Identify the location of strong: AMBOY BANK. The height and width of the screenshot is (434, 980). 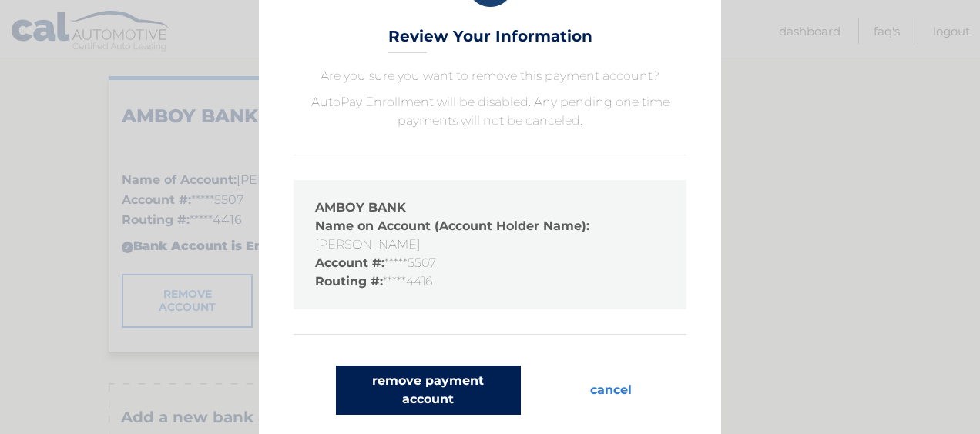
(361, 207).